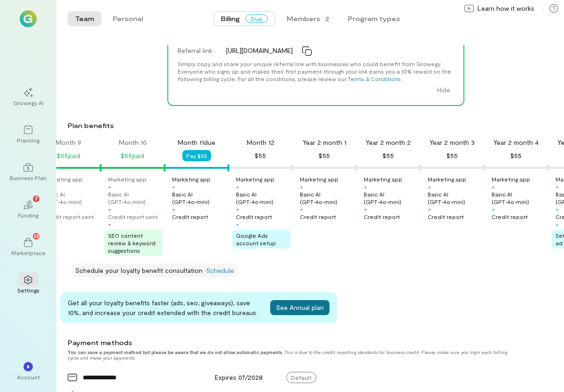 The height and width of the screenshot is (392, 564). Describe the element at coordinates (506, 9) in the screenshot. I see `span: Learn how it works` at that location.